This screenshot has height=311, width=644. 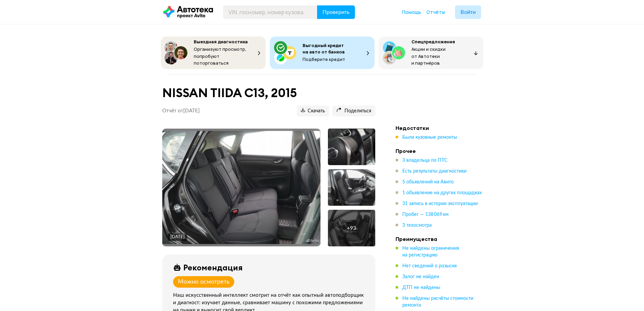 I want to click on button: Войти, so click(x=468, y=12).